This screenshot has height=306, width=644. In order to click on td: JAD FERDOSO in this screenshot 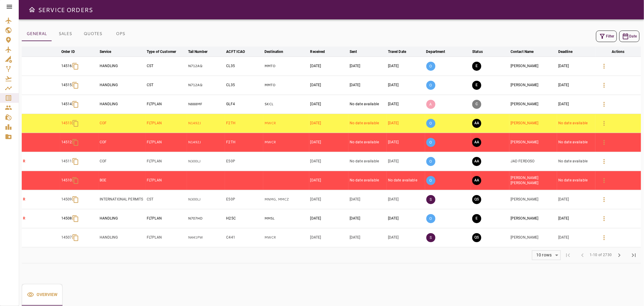, I will do `click(533, 161)`.